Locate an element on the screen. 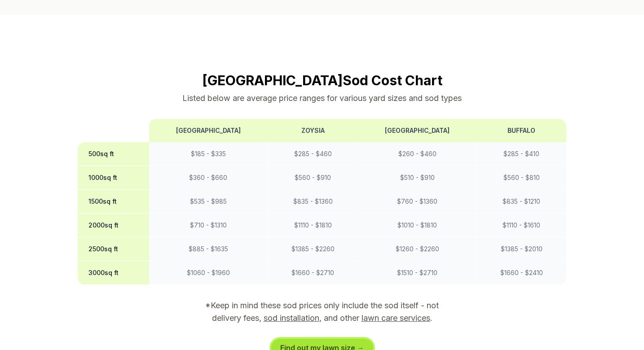 This screenshot has height=350, width=644. th: Buffalo is located at coordinates (521, 131).